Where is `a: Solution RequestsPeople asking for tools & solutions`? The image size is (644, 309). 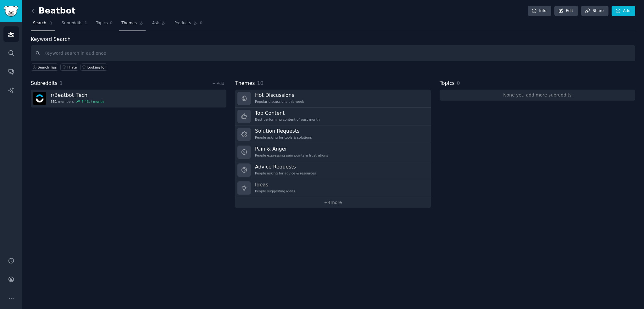 a: Solution RequestsPeople asking for tools & solutions is located at coordinates (333, 134).